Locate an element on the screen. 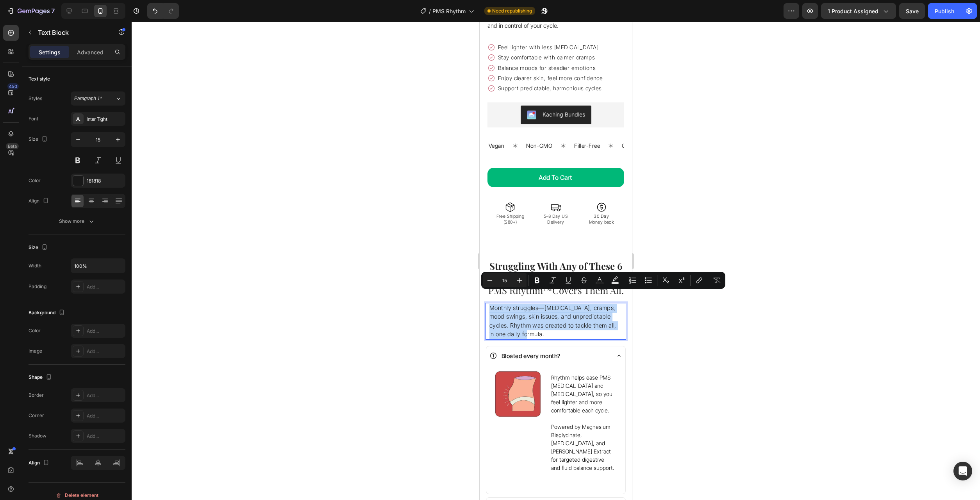  span: PMS Rhythm is located at coordinates (449, 11).